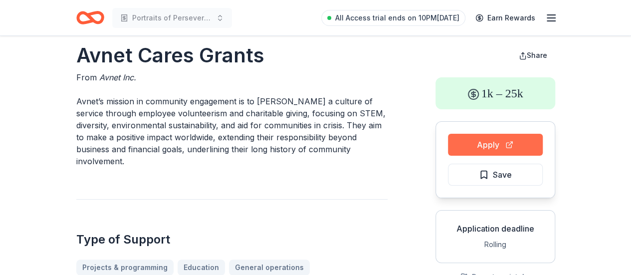 The width and height of the screenshot is (631, 275). I want to click on a: Home, so click(90, 17).